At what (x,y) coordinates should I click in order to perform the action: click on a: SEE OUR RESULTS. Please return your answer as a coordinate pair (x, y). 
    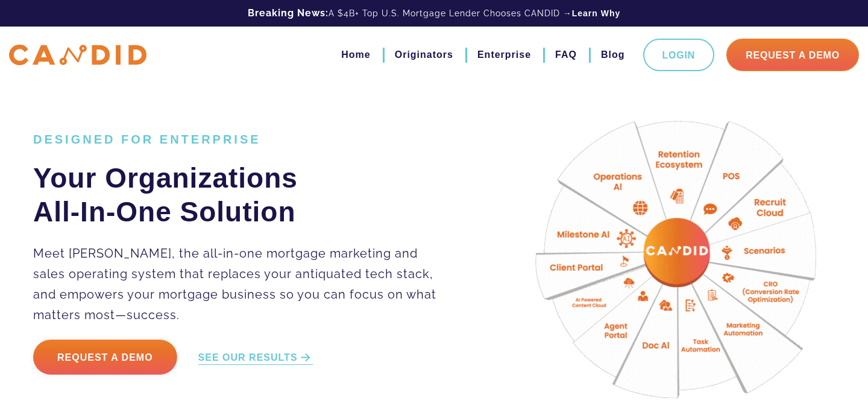
    Looking at the image, I should click on (255, 358).